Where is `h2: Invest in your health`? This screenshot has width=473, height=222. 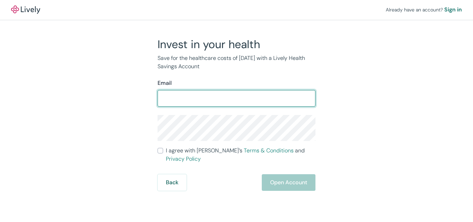
h2: Invest in your health is located at coordinates (236, 44).